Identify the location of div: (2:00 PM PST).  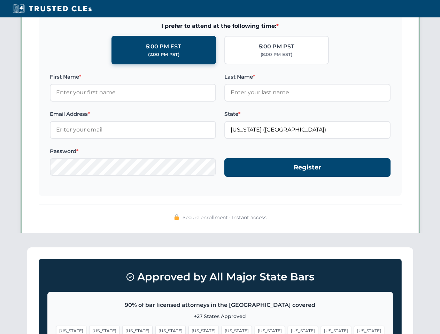
(164, 55).